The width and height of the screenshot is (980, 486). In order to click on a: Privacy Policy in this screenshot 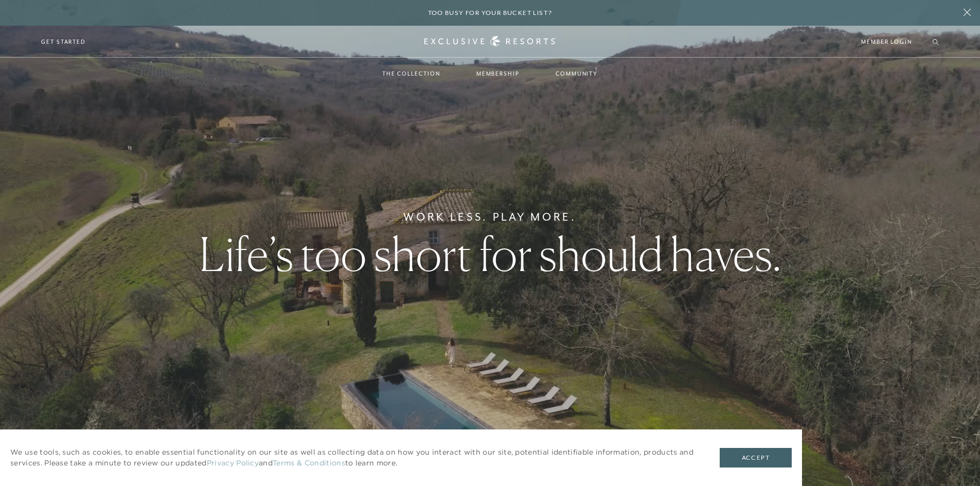, I will do `click(232, 464)`.